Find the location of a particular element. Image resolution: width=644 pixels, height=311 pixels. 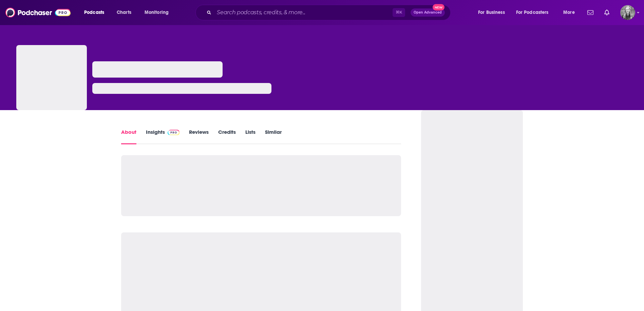

a: Credits is located at coordinates (227, 137).